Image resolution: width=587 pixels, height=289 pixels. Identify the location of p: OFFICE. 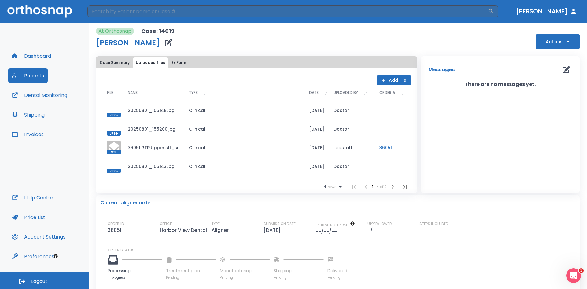
(166, 224).